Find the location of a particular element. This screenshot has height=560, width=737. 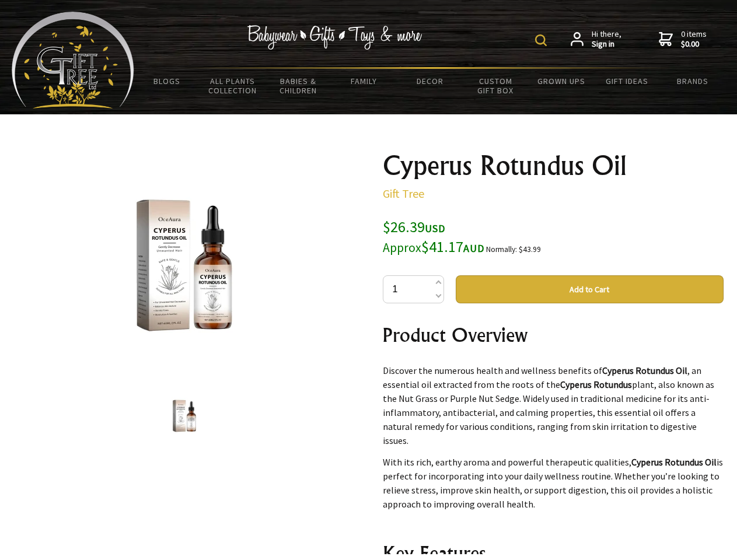

a: Family is located at coordinates (364, 81).